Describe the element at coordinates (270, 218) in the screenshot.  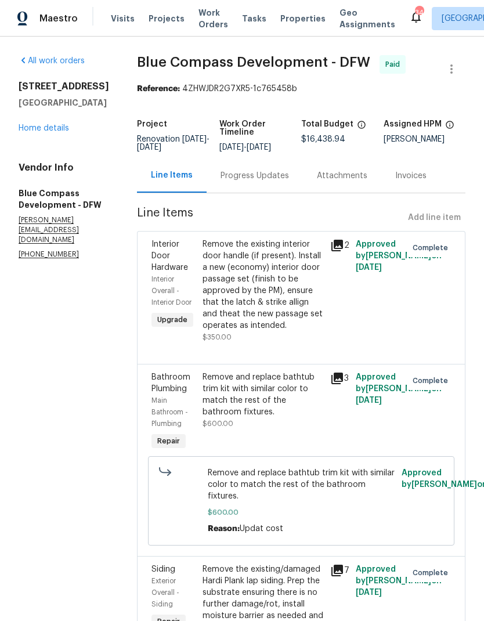
I see `span: Line Items` at that location.